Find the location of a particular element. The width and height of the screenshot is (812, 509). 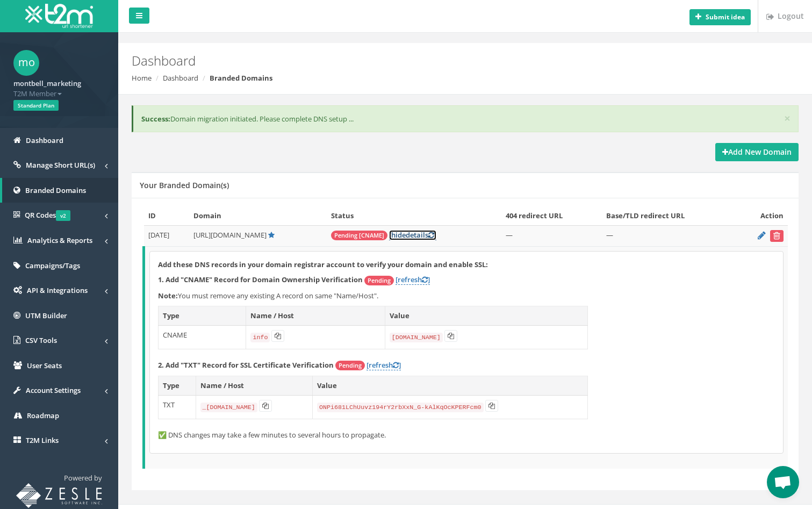

span: v2 is located at coordinates (63, 215).